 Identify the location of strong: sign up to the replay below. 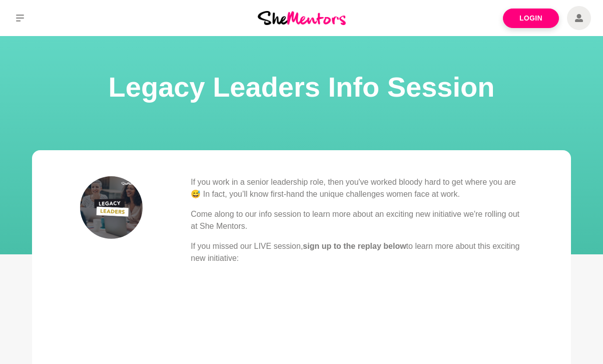
(354, 245).